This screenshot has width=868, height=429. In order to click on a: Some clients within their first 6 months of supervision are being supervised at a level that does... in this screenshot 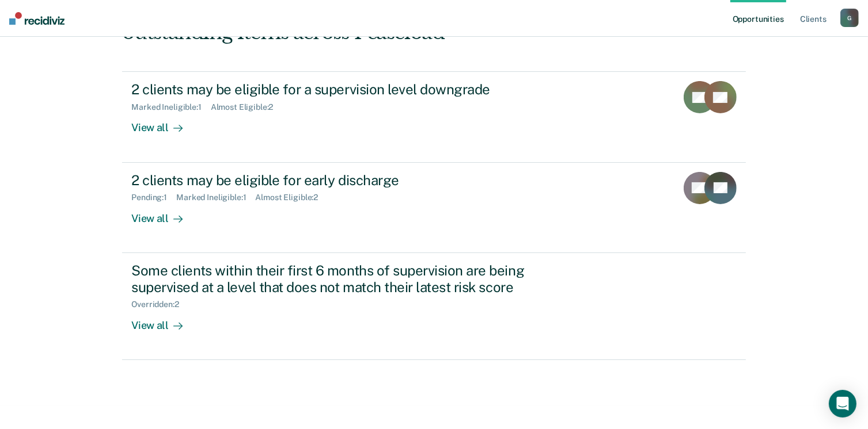, I will do `click(433, 307)`.